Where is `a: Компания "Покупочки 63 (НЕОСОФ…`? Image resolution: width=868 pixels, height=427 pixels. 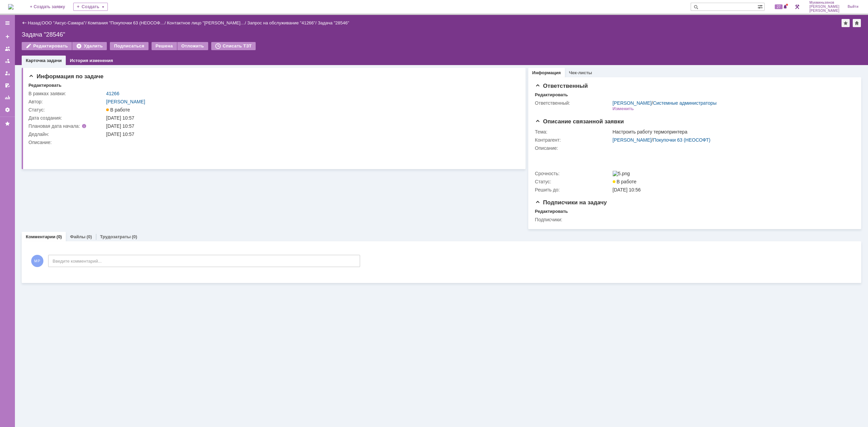 a: Компания "Покупочки 63 (НЕОСОФ… is located at coordinates (126, 22).